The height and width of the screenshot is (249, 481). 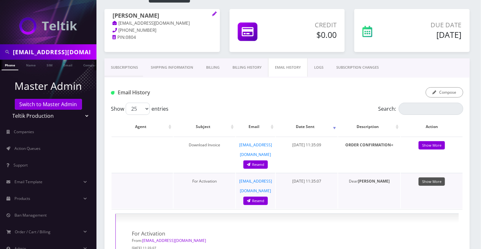 I want to click on strong: ORDER CONFIRMATION<, so click(x=369, y=145).